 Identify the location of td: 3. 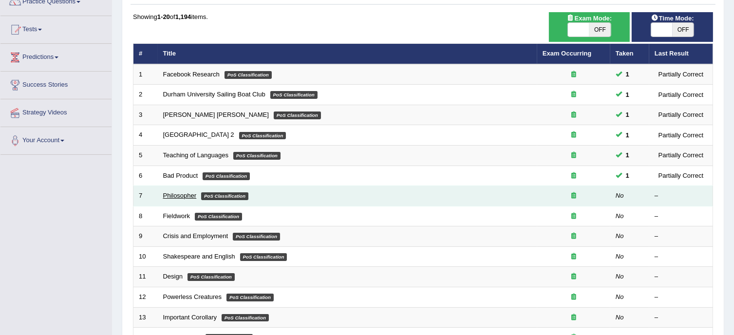
(146, 115).